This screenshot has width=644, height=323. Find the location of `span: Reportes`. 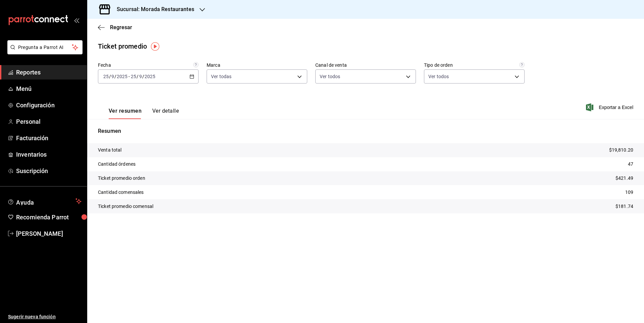

span: Reportes is located at coordinates (48, 72).